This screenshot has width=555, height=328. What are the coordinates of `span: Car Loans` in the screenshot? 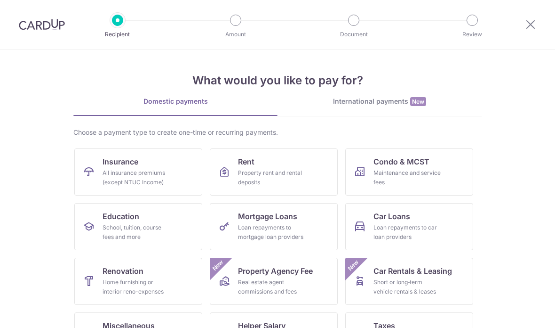 It's located at (392, 216).